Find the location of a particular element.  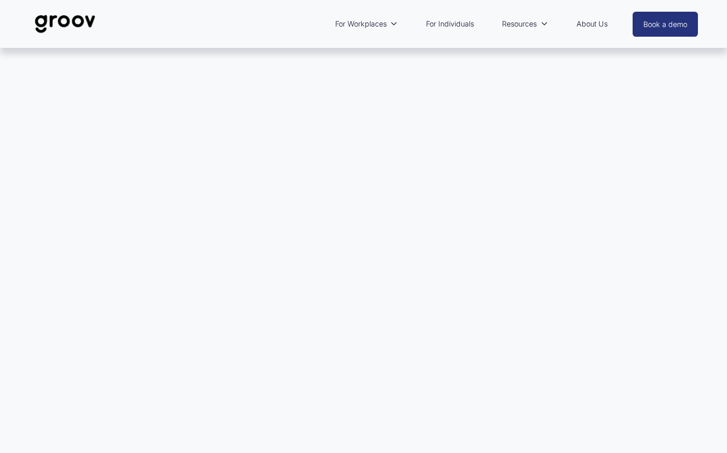

a: Book a demo is located at coordinates (665, 24).